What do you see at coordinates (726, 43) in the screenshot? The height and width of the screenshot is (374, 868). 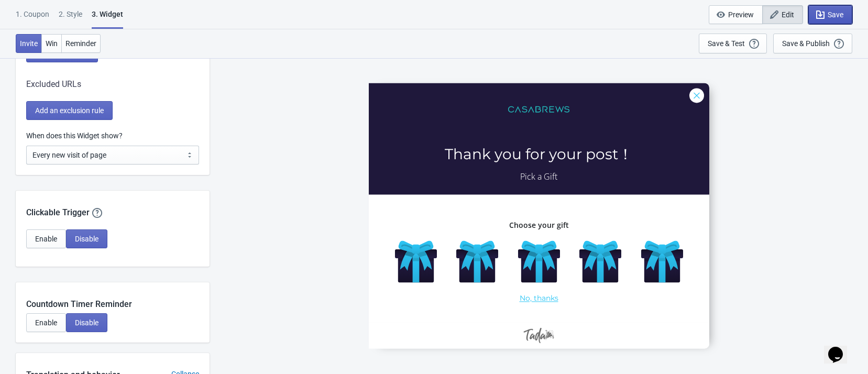 I see `div: Save & Test` at bounding box center [726, 43].